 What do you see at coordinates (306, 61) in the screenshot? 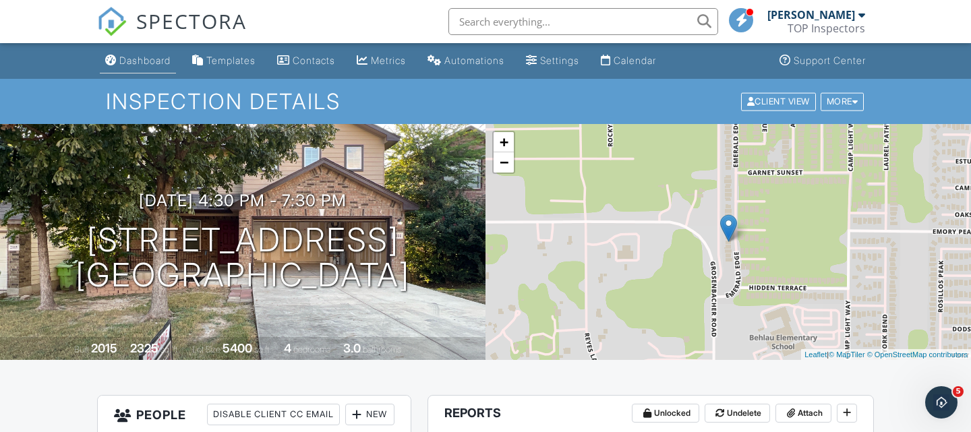
I see `a: Contacts` at bounding box center [306, 61].